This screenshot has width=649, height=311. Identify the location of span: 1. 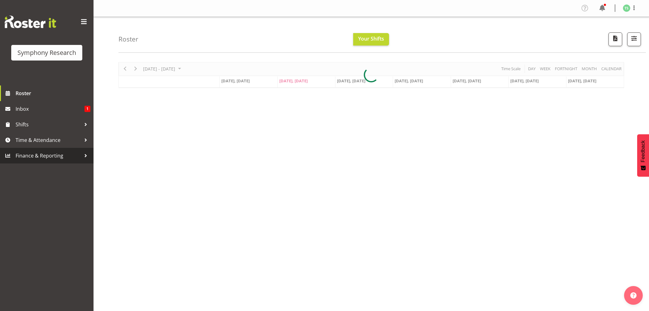
(87, 109).